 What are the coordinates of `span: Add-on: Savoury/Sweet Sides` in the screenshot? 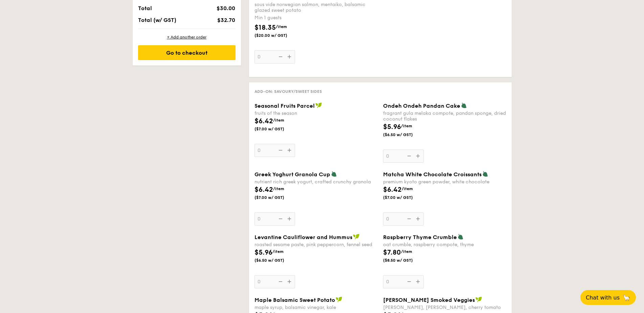 It's located at (288, 91).